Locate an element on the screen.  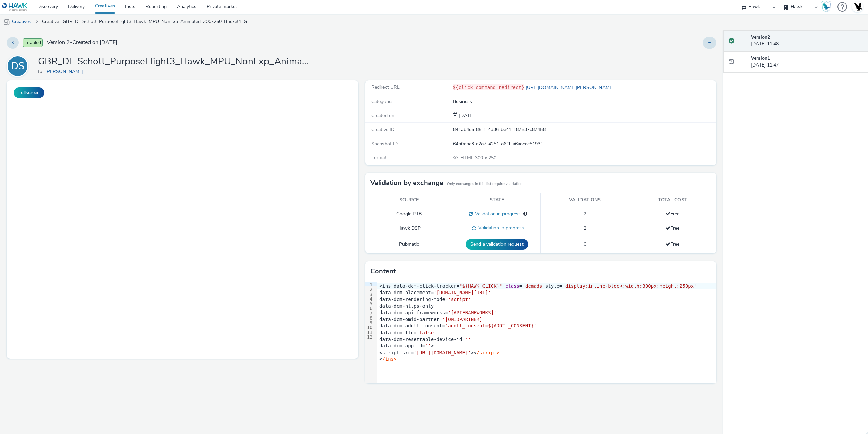
div: data-dcm-api-frameworks= is located at coordinates (547, 313).